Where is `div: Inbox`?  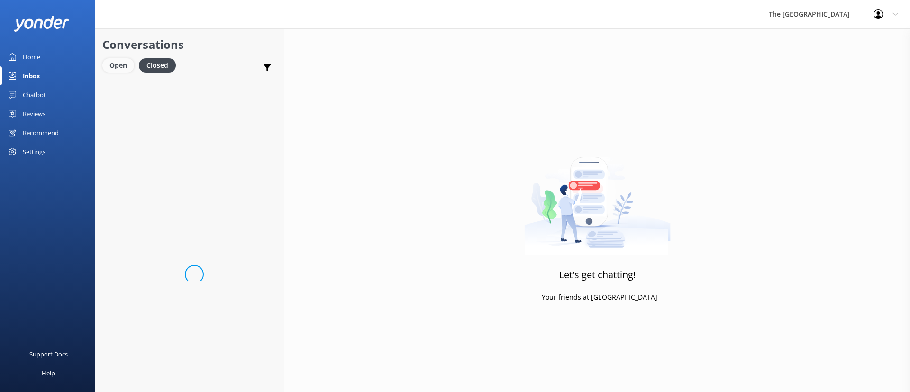
div: Inbox is located at coordinates (31, 76).